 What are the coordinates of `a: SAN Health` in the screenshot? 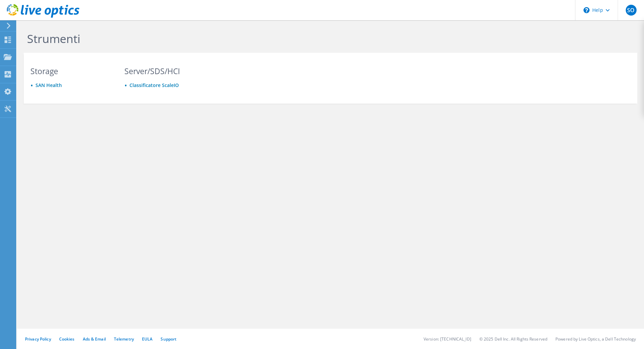 It's located at (49, 85).